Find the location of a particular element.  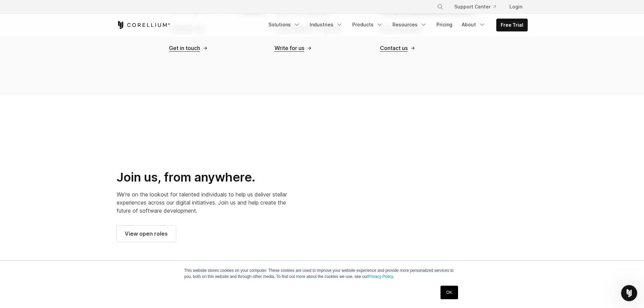

a: Resources is located at coordinates (410, 25).